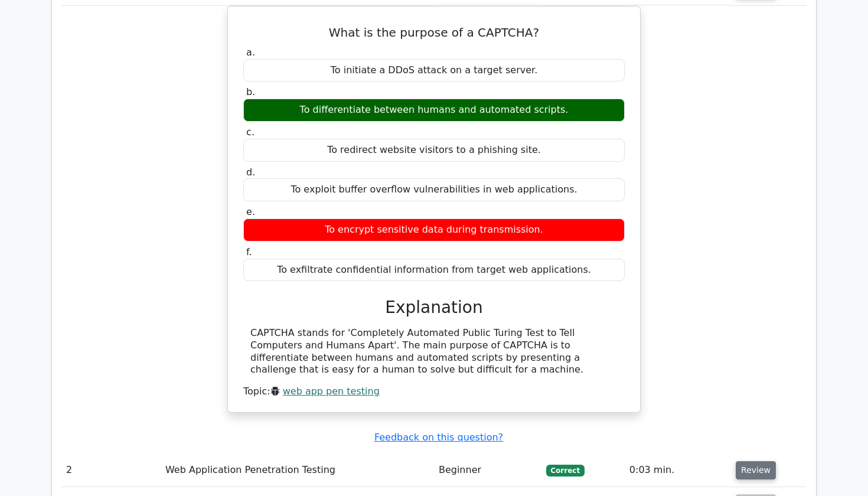 The width and height of the screenshot is (868, 496). I want to click on div: To encrypt sensitive data during transmission., so click(434, 230).